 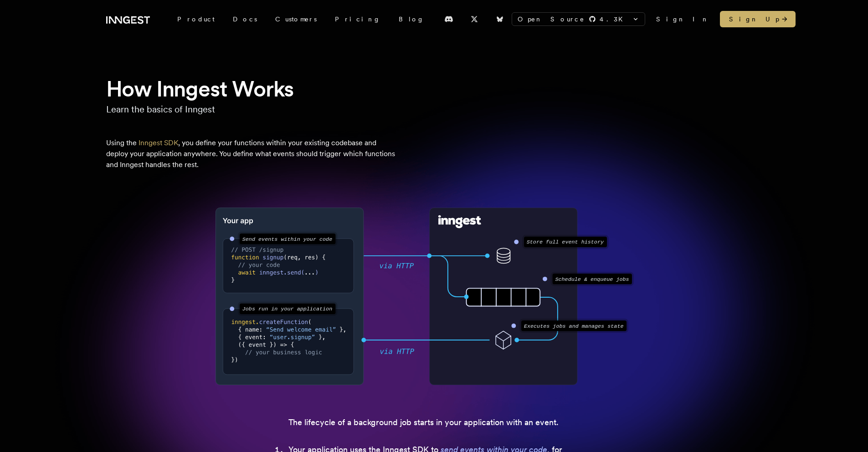 What do you see at coordinates (434, 109) in the screenshot?
I see `p: Learn the basics of Inngest` at bounding box center [434, 109].